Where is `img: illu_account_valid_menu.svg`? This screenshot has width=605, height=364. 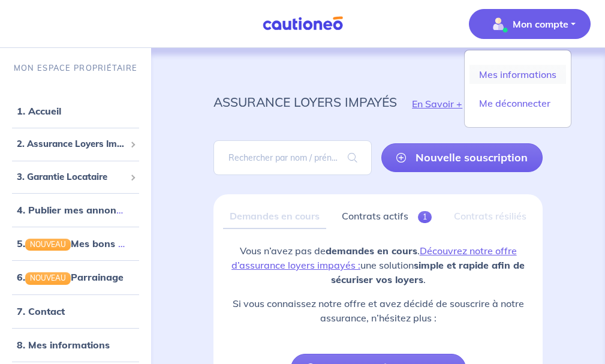 img: illu_account_valid_menu.svg is located at coordinates (498, 24).